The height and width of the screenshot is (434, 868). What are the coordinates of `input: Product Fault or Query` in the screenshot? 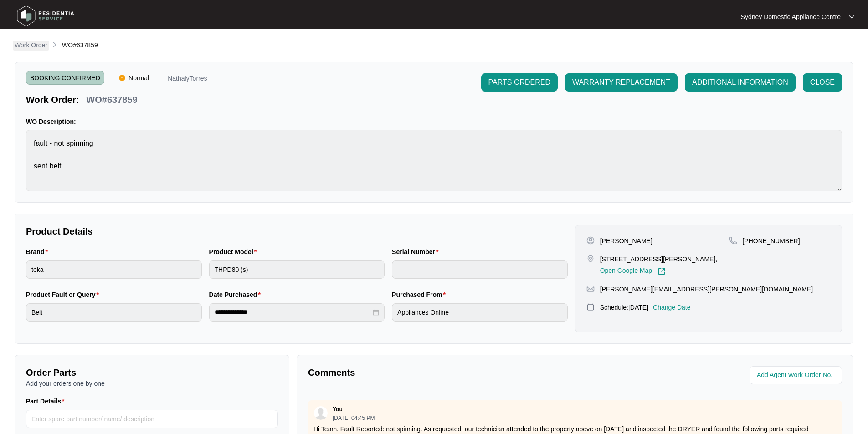 It's located at (114, 312).